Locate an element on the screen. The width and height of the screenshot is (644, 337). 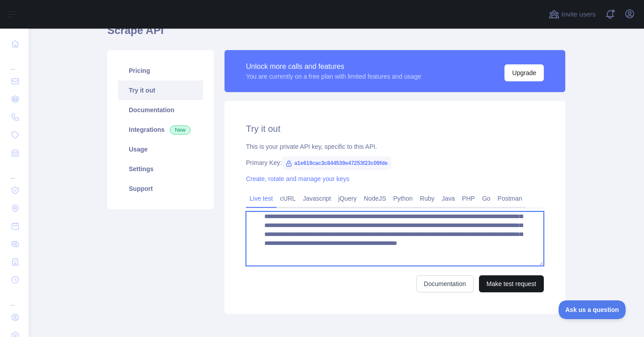
div: You are currently on a free plan with limited features and usage is located at coordinates (333, 76).